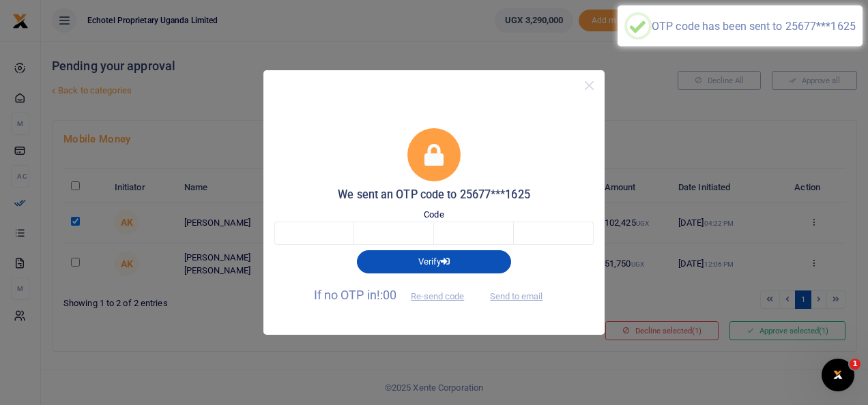 The height and width of the screenshot is (405, 868). What do you see at coordinates (589, 86) in the screenshot?
I see `button: Close` at bounding box center [589, 86].